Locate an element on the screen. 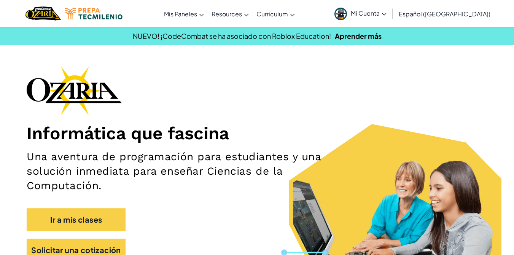 Image resolution: width=514 pixels, height=255 pixels. img: Ozaria branding logo is located at coordinates (74, 90).